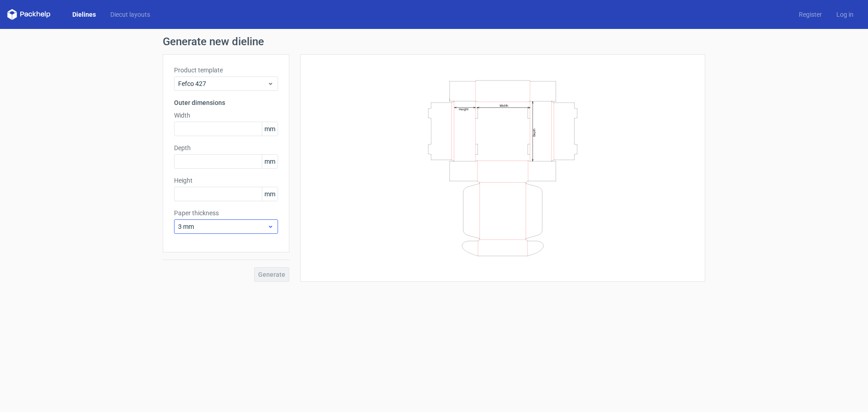  I want to click on a: Dielines, so click(84, 15).